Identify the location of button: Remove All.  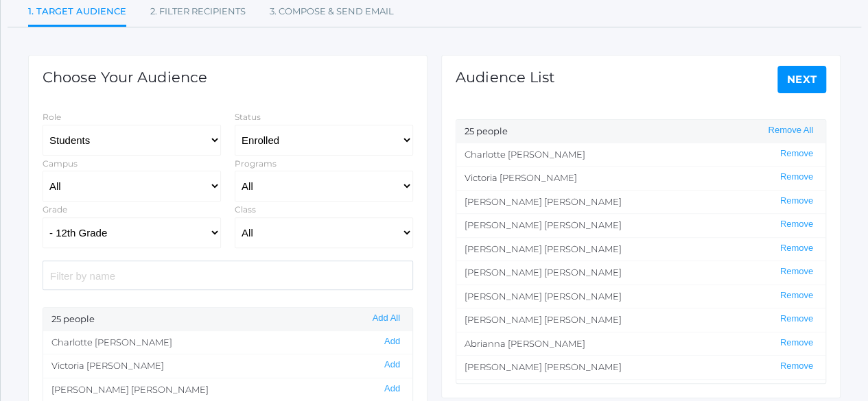
(791, 131).